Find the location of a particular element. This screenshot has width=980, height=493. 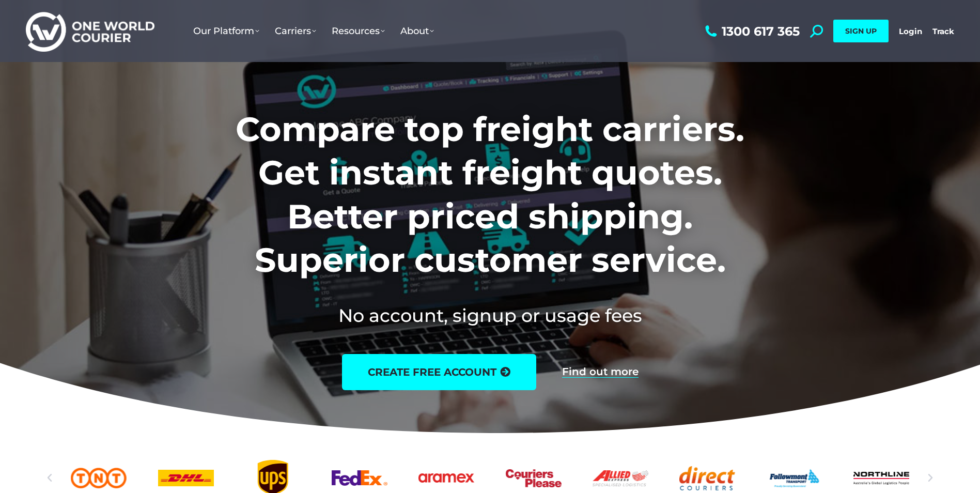

img: One World Courier is located at coordinates (90, 31).